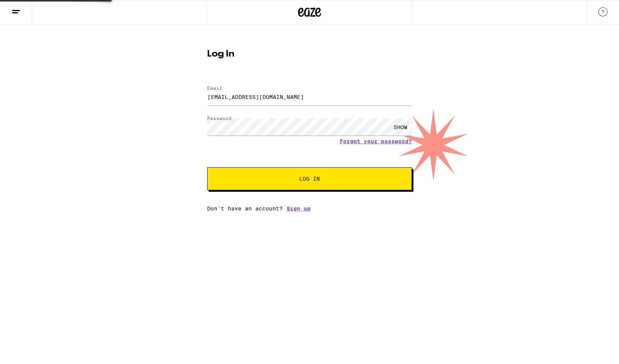  I want to click on div: SHOW, so click(400, 127).